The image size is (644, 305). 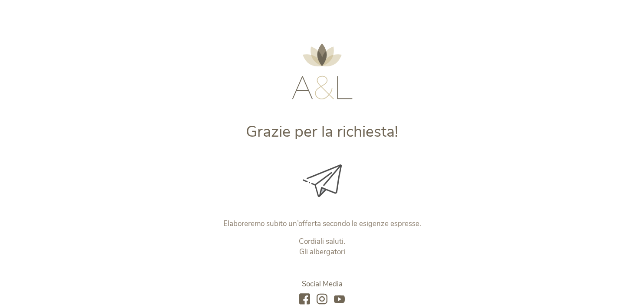 I want to click on p: Cordiali saluti. Gli albergatori, so click(x=322, y=247).